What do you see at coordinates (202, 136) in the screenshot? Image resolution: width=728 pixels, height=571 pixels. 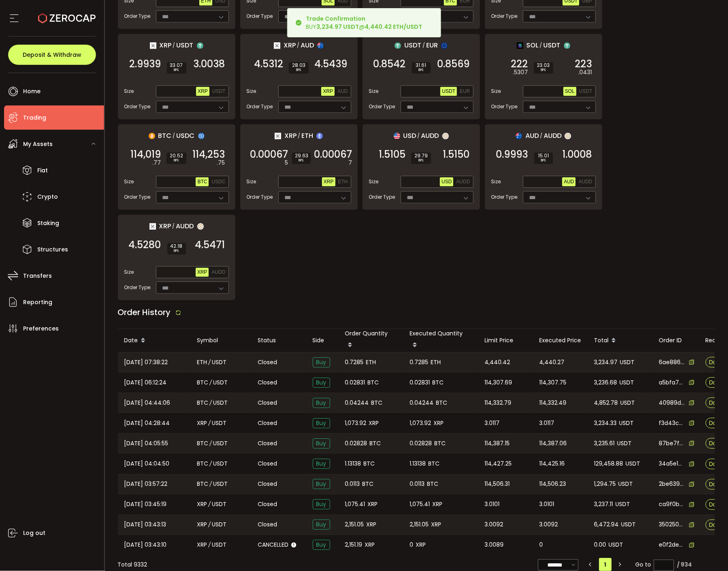 I see `img: usdc_portfolio.svg` at bounding box center [202, 136].